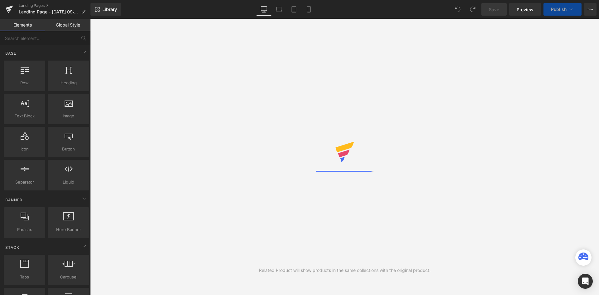 The width and height of the screenshot is (599, 295). Describe the element at coordinates (24, 229) in the screenshot. I see `span: Parallax` at that location.